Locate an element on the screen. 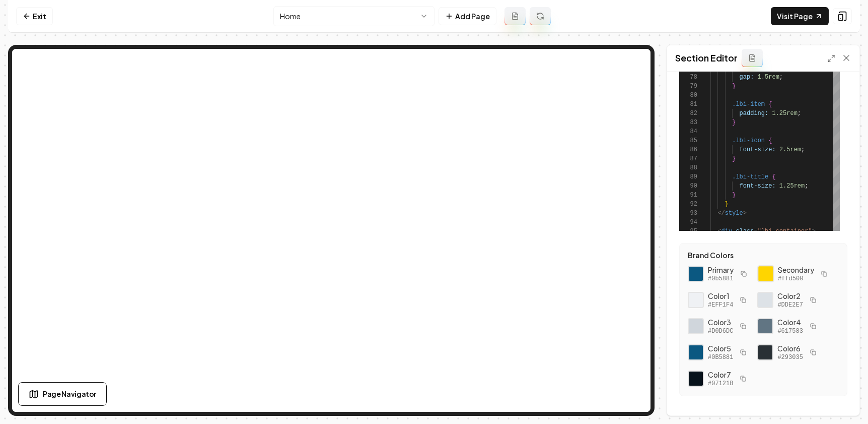 This screenshot has height=424, width=868. div: Click to copy #DDE2E7 is located at coordinates (765, 300).